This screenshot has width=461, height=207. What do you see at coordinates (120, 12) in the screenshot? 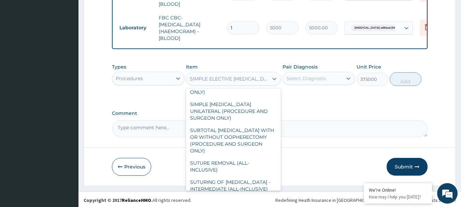
I see `div: Minimize live chat window` at bounding box center [120, 12].